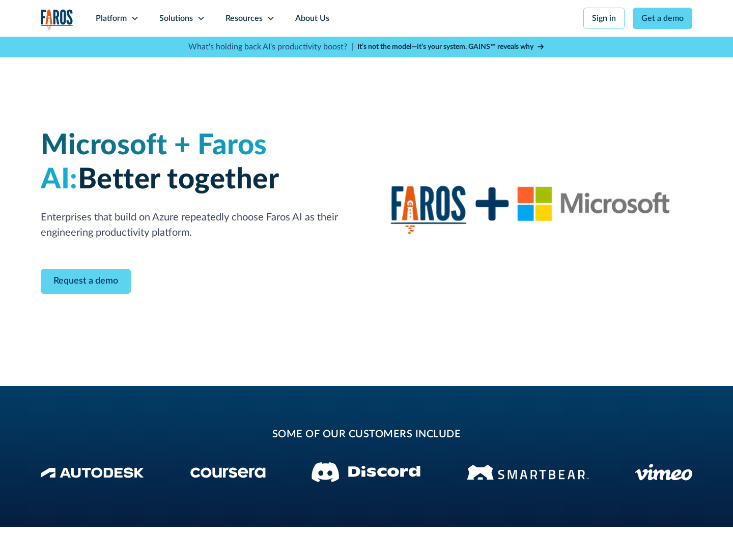 The width and height of the screenshot is (733, 560). I want to click on div: Platform, so click(111, 19).